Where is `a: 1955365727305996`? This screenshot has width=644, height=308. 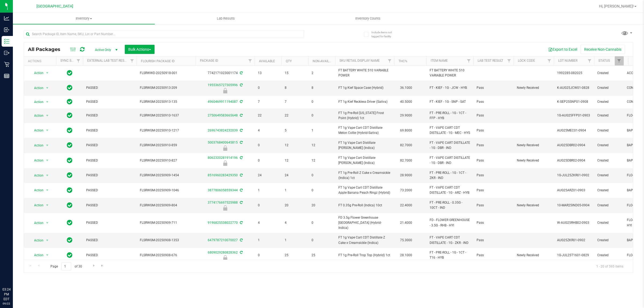
a: 1955365727305996 is located at coordinates (223, 85).